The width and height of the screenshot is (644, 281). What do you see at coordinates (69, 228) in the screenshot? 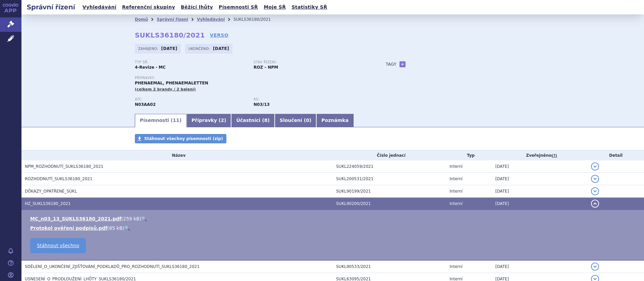
I see `a: Protokol ověření podpisů.pdf` at bounding box center [69, 228].